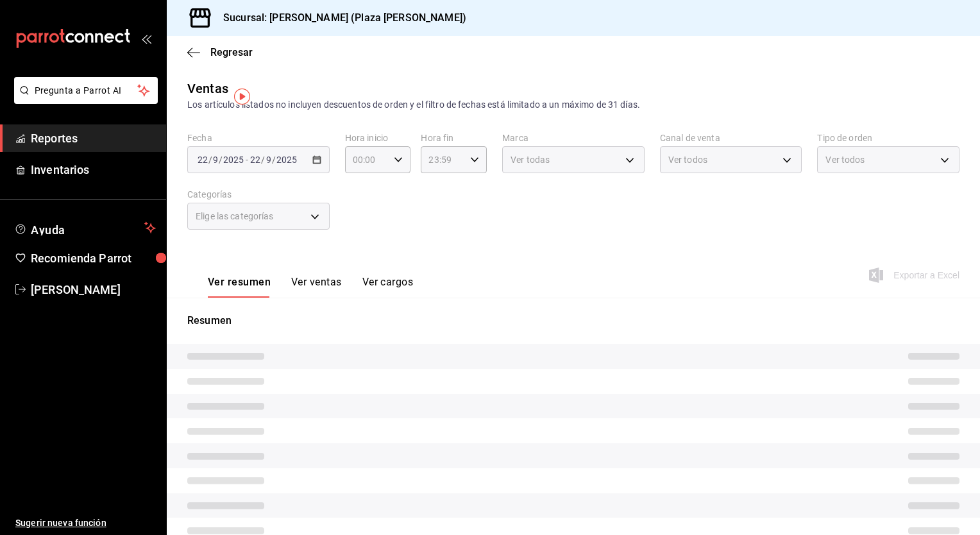  I want to click on button: Ver ventas, so click(316, 287).